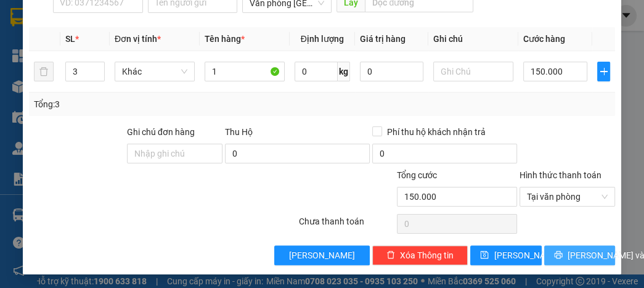 The height and width of the screenshot is (288, 644). I want to click on span: SL, so click(70, 39).